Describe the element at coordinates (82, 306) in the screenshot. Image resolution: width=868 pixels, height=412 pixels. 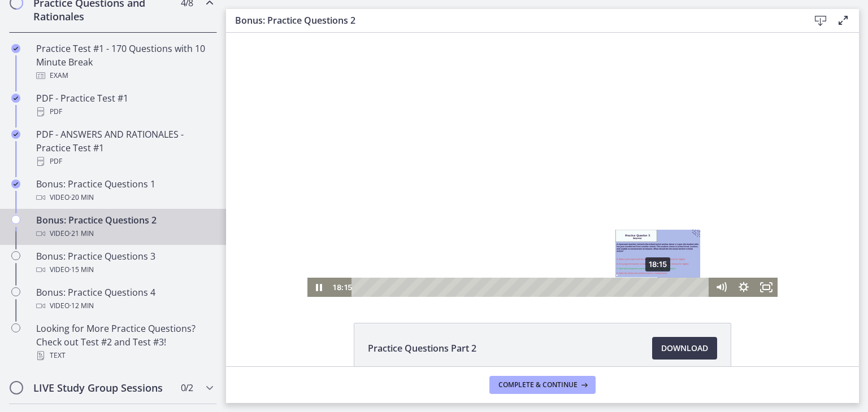
I see `span: · 12 min` at that location.